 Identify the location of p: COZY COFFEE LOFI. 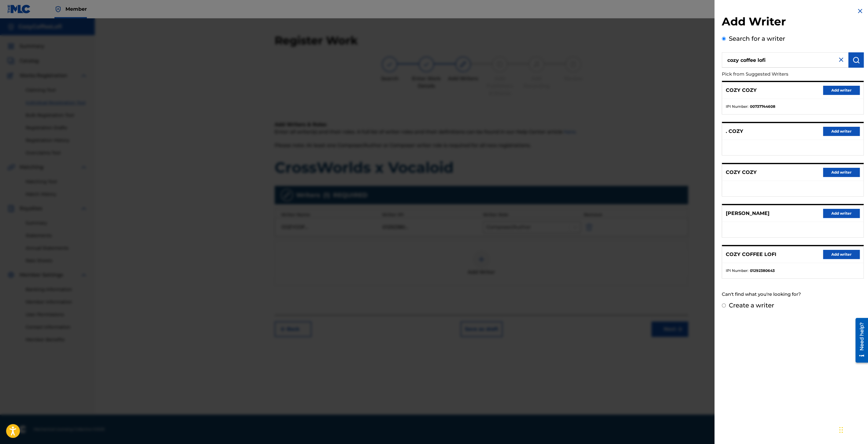
(751, 255).